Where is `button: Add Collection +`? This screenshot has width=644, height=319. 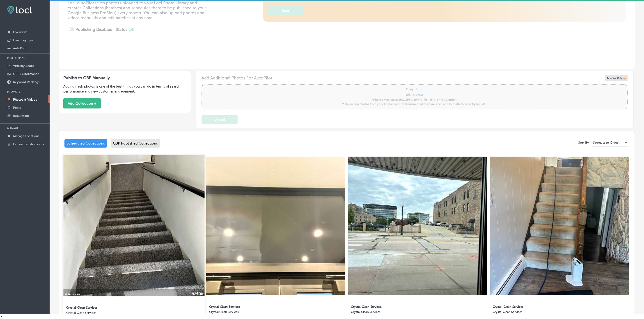
button: Add Collection + is located at coordinates (82, 104).